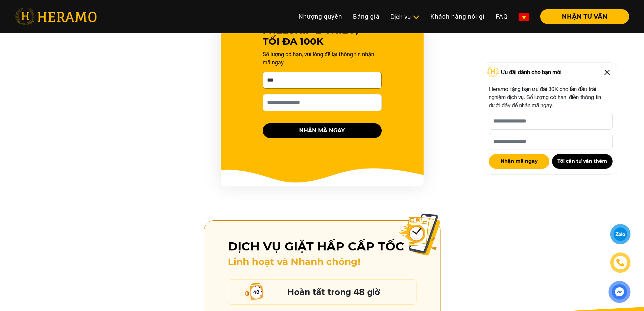  I want to click on img: Close, so click(607, 72).